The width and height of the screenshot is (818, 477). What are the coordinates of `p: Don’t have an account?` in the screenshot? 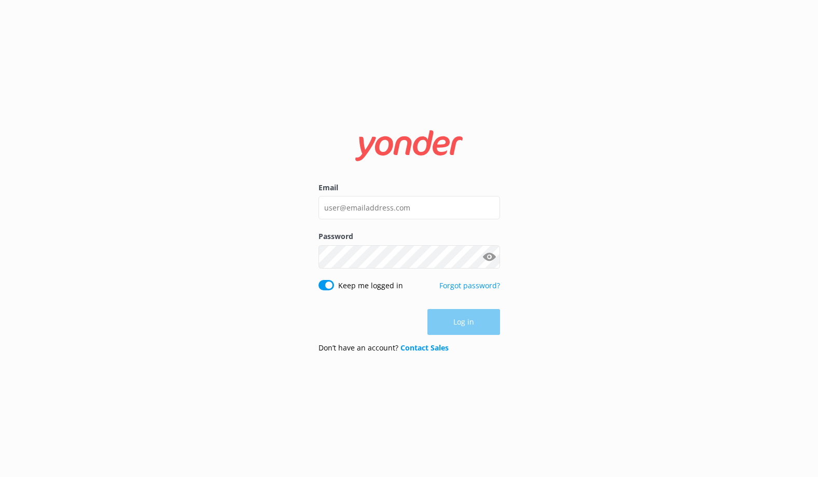 It's located at (383, 348).